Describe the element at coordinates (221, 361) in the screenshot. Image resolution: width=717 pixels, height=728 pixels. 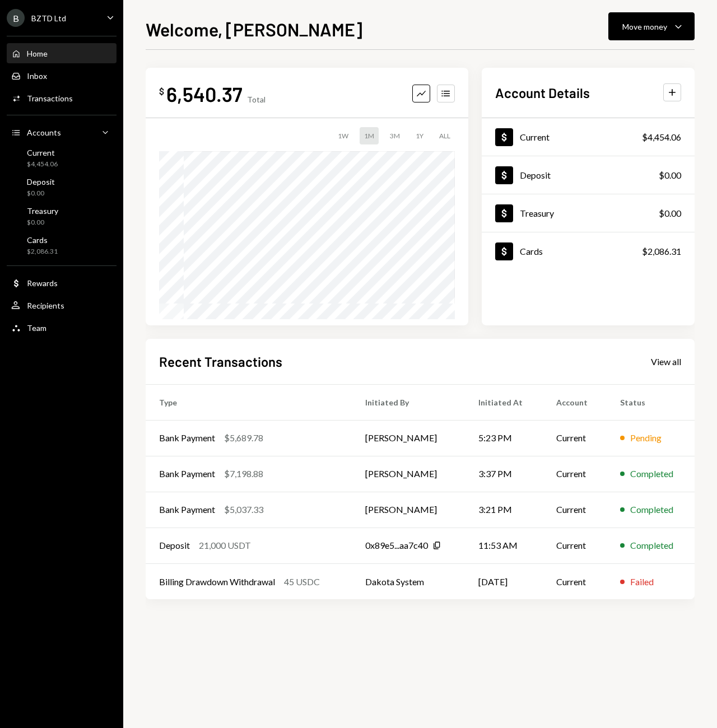
I see `h2: Recent Transactions` at that location.